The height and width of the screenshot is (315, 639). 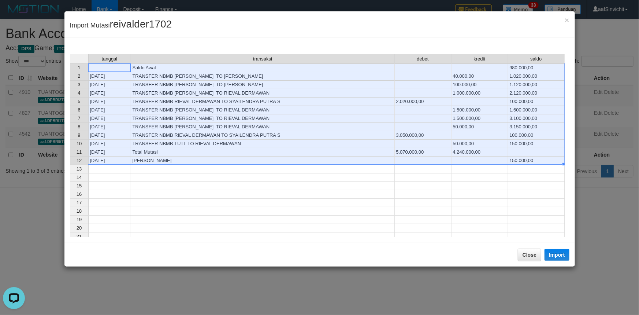 What do you see at coordinates (480, 76) in the screenshot?
I see `td: 40.000,00` at bounding box center [480, 76].